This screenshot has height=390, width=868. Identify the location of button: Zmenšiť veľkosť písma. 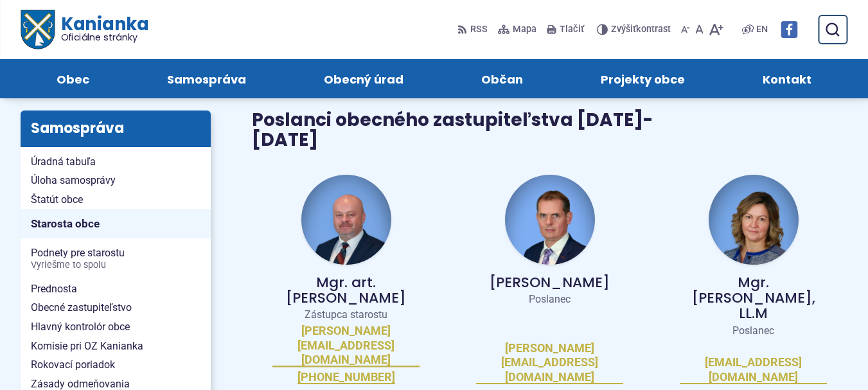
(686, 29).